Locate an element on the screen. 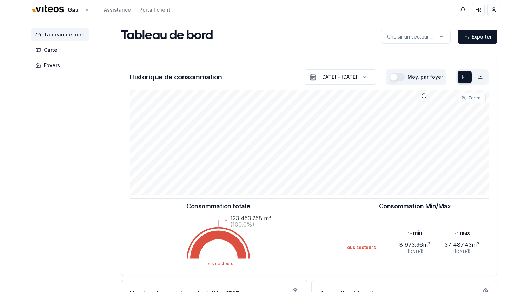 The height and width of the screenshot is (292, 531). a: Tableau de bord is located at coordinates (61, 35).